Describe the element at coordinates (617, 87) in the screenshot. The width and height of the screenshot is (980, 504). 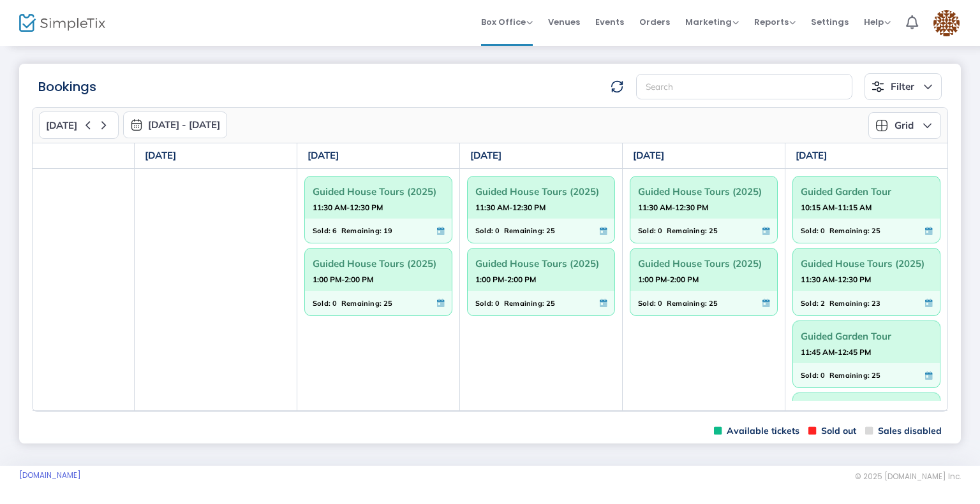
I see `img: refresh-data` at that location.